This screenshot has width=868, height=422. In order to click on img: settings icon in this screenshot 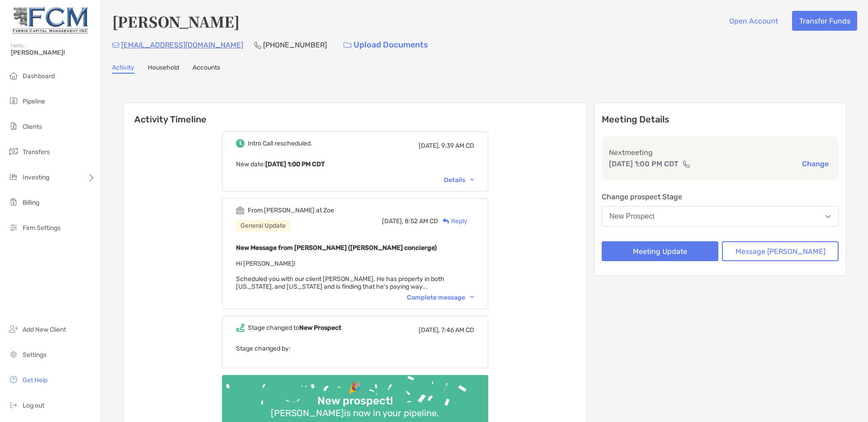, I will do `click(14, 354)`.